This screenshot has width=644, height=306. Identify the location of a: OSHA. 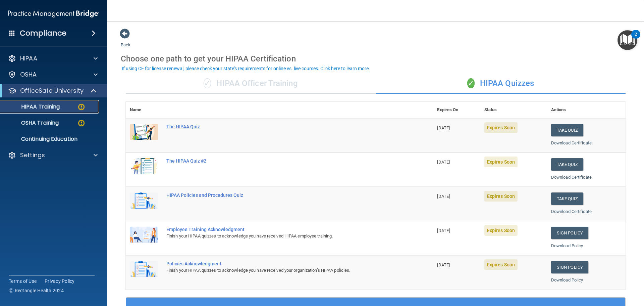
(53, 74).